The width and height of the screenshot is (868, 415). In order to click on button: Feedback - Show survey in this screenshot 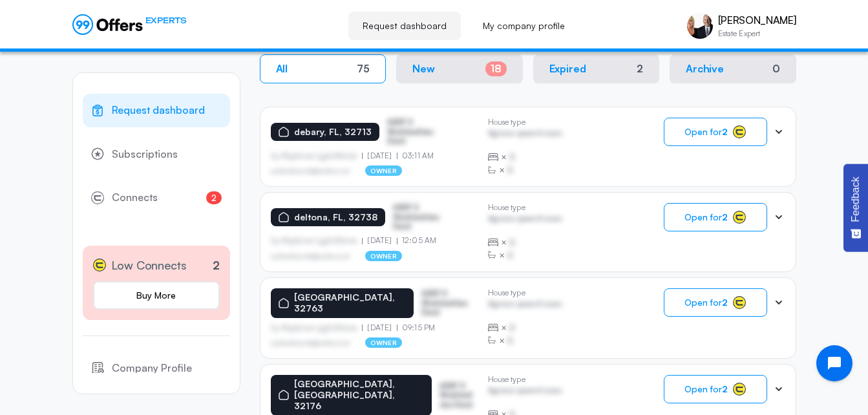, I will do `click(856, 208)`.